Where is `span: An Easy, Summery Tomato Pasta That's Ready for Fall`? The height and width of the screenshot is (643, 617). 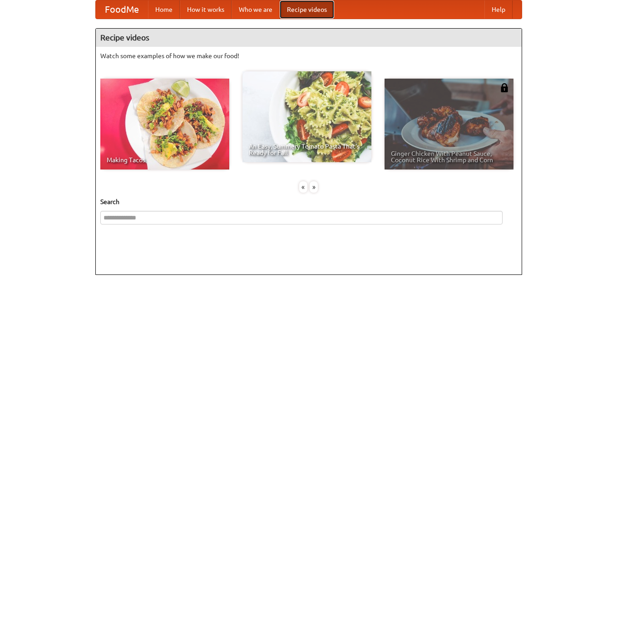
span: An Easy, Summery Tomato Pasta That's Ready for Fall is located at coordinates (307, 149).